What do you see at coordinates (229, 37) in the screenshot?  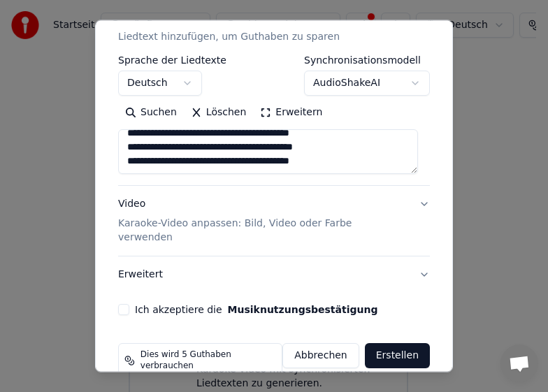 I see `p: Liedtext hinzufügen, um Guthaben zu sparen` at bounding box center [229, 37].